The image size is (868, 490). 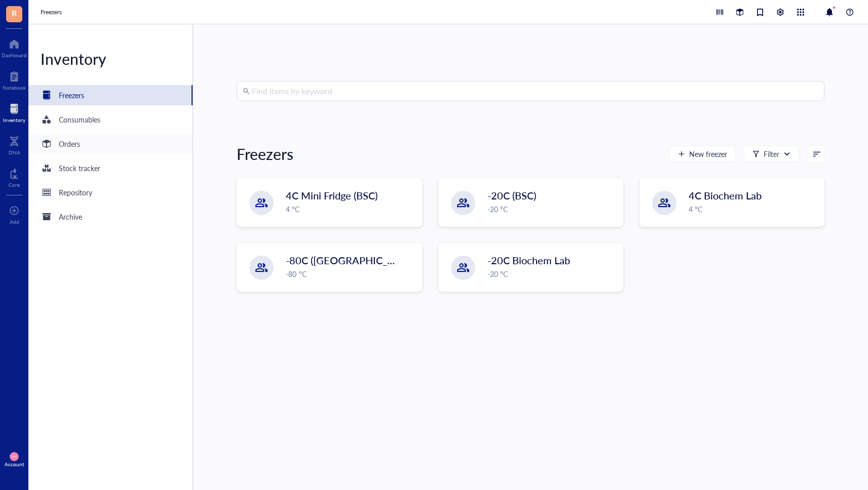 What do you see at coordinates (70, 144) in the screenshot?
I see `div: Orders` at bounding box center [70, 144].